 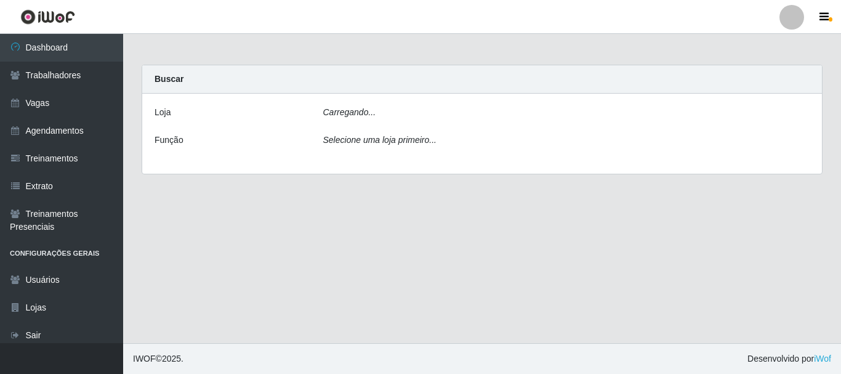 What do you see at coordinates (158, 358) in the screenshot?
I see `span: © 2025 .` at bounding box center [158, 358].